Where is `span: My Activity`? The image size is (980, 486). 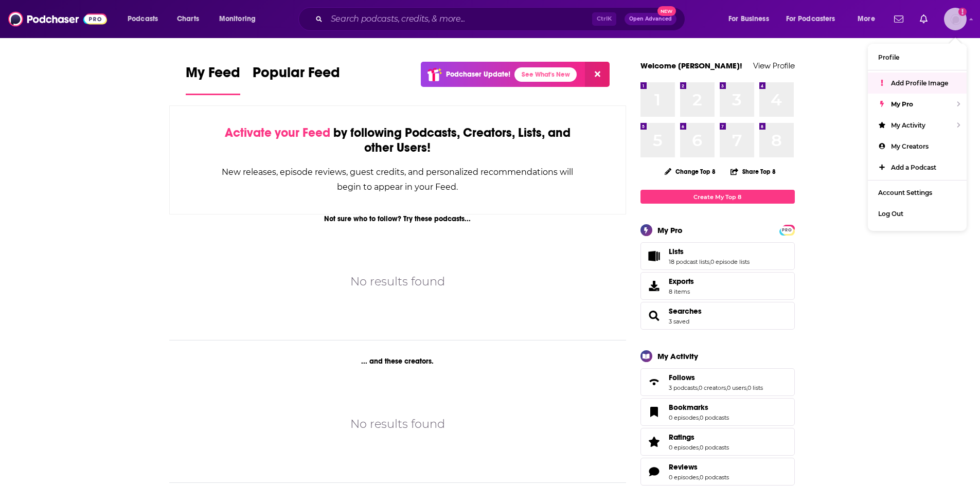
span: My Activity is located at coordinates (908, 125).